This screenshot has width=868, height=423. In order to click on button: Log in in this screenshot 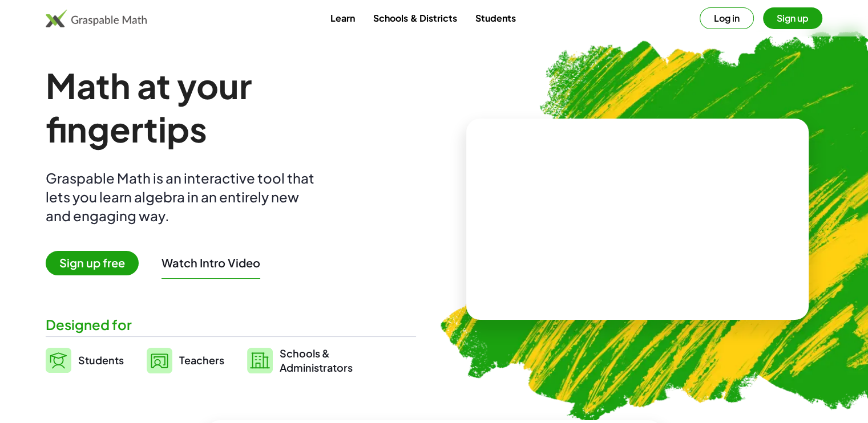, I will do `click(726, 19)`.